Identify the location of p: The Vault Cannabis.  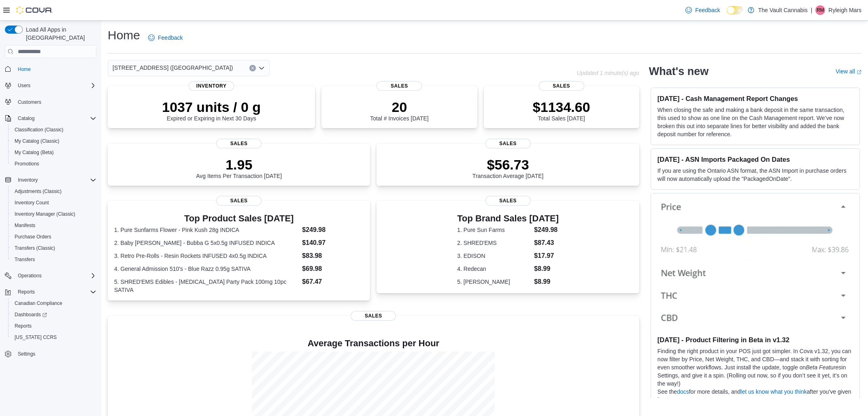
(783, 10).